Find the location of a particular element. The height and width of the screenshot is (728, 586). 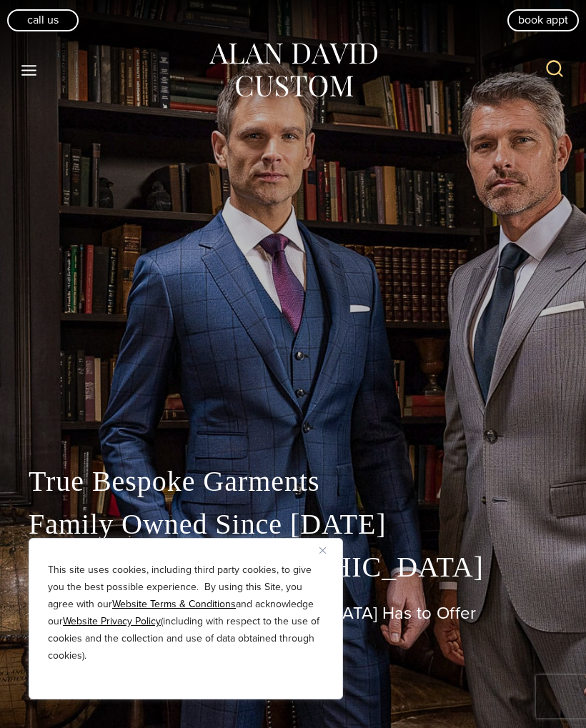

a: Website Privacy Policy is located at coordinates (112, 621).